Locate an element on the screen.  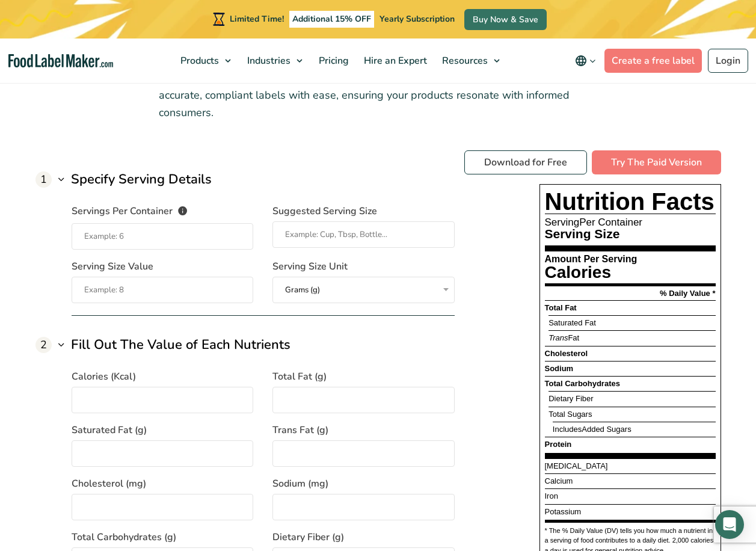
span: Cholesterol (mg) is located at coordinates (109, 483).